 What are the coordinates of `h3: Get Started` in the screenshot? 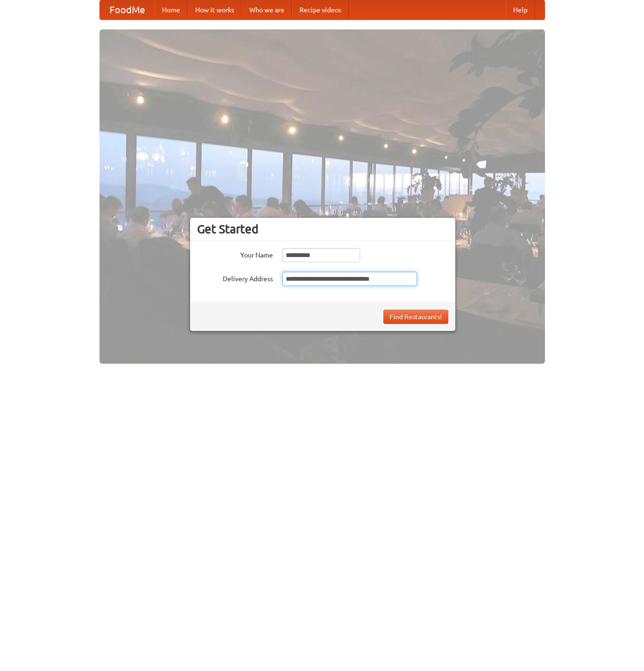 It's located at (323, 229).